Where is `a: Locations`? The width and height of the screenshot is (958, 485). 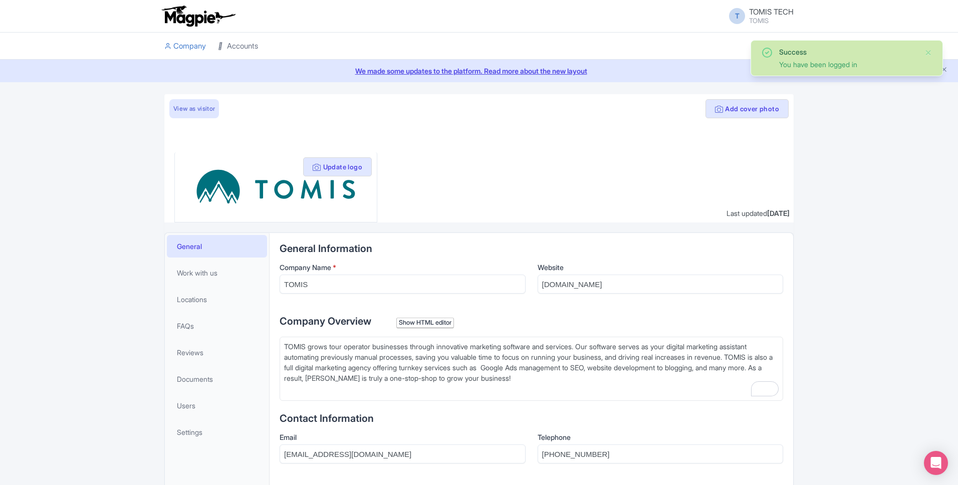 a: Locations is located at coordinates (217, 299).